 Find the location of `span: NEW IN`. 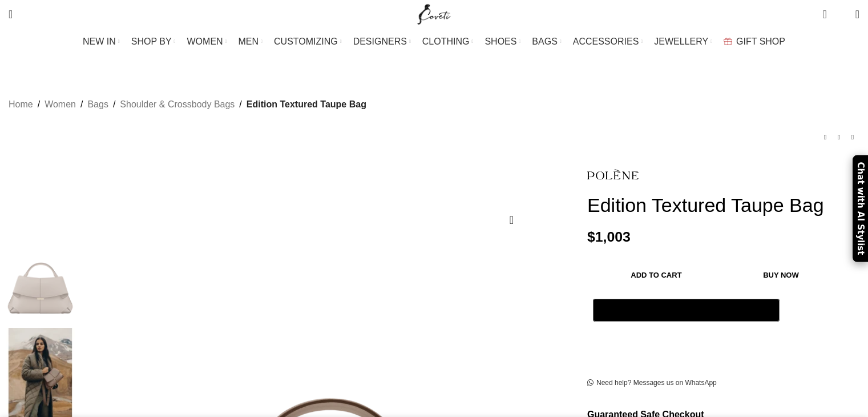

span: NEW IN is located at coordinates (99, 41).